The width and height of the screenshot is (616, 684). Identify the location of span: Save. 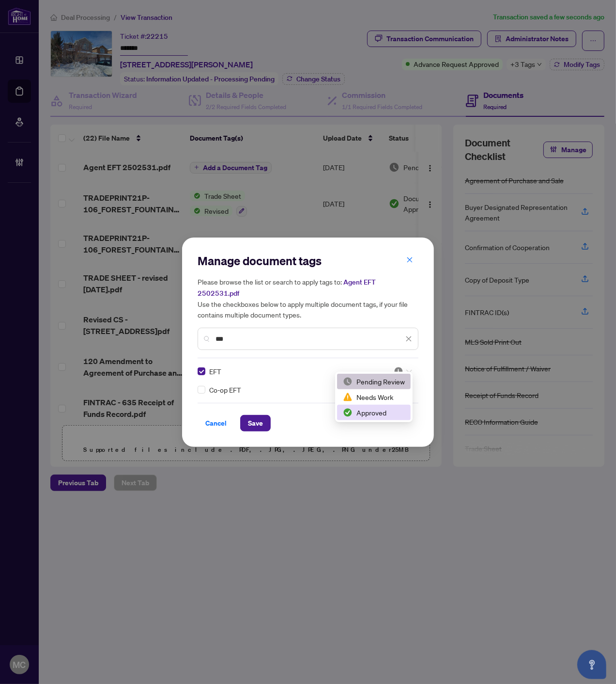
(255, 423).